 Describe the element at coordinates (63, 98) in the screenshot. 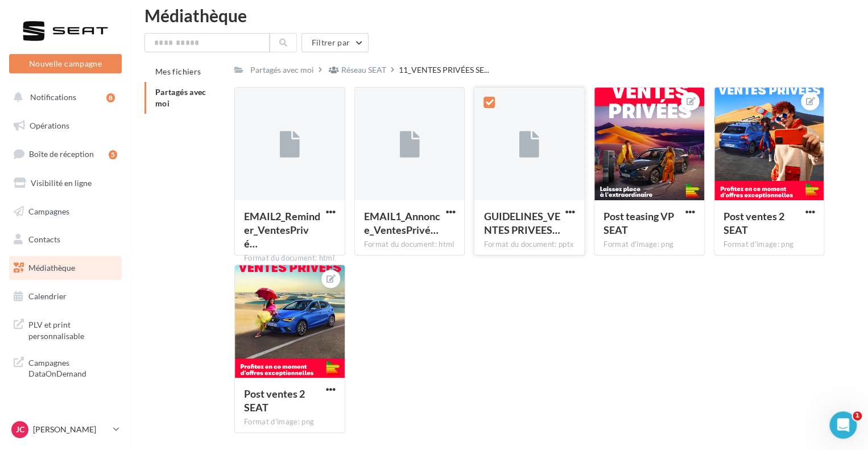

I see `button: Notifications 8` at that location.